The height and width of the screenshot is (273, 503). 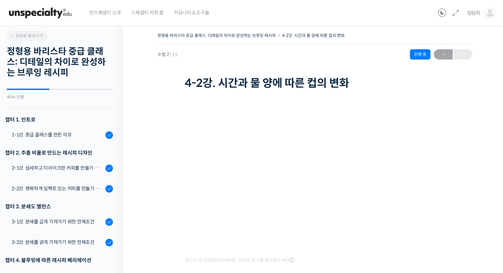 I want to click on div: 챕터 3. 분쇄도 밸런스, so click(x=59, y=206).